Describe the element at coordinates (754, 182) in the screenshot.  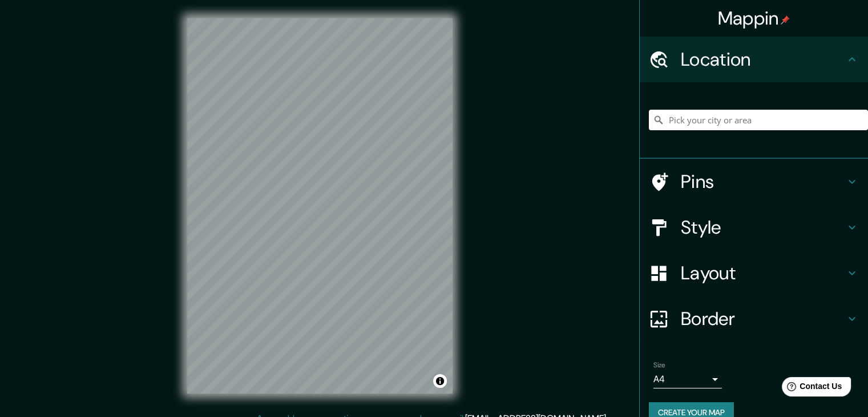
I see `div: Pins` at that location.